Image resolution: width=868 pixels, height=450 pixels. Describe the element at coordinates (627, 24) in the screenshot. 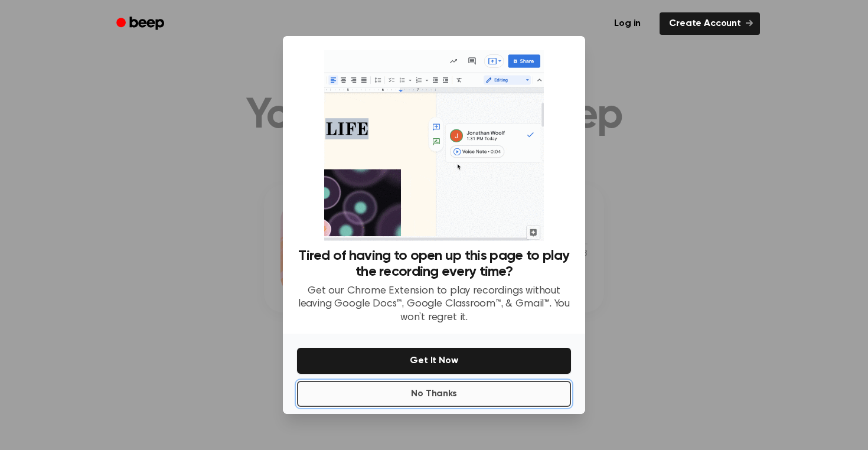

I see `a: Log in` at that location.